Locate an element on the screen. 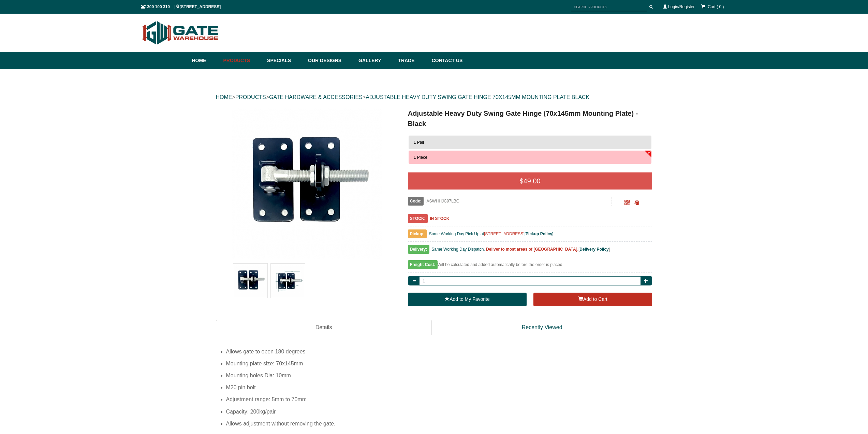  a: Gallery is located at coordinates (375, 61).